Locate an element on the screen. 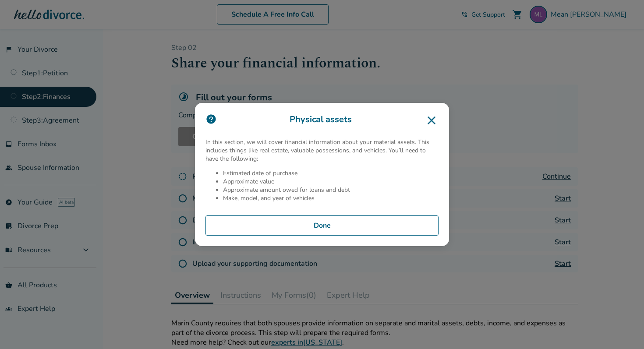  li: Approximate value is located at coordinates (330, 181).